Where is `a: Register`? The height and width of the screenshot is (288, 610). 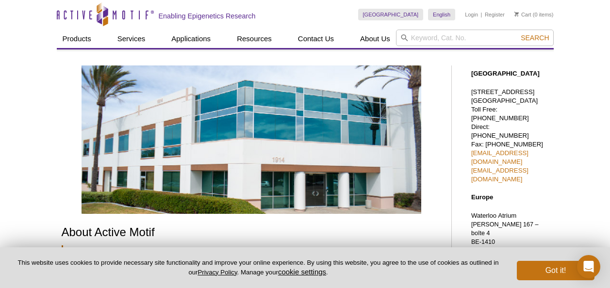
a: Register is located at coordinates (495, 15).